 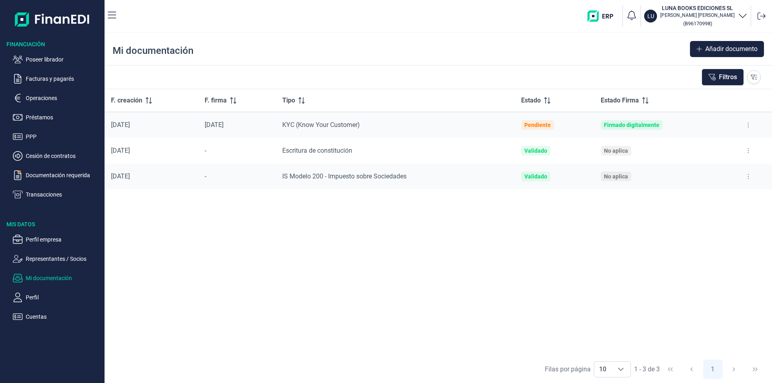 What do you see at coordinates (567, 369) in the screenshot?
I see `div: Filas por página` at bounding box center [567, 369].